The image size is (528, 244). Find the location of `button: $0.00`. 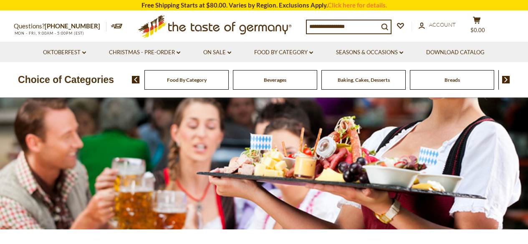

button: $0.00 is located at coordinates (477, 27).